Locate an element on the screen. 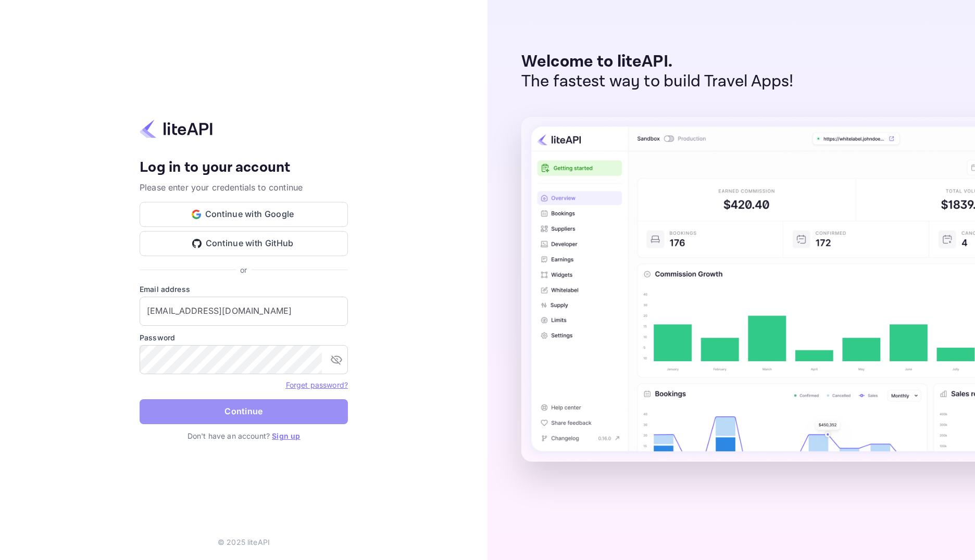  p: © 2025 liteAPI is located at coordinates (244, 542).